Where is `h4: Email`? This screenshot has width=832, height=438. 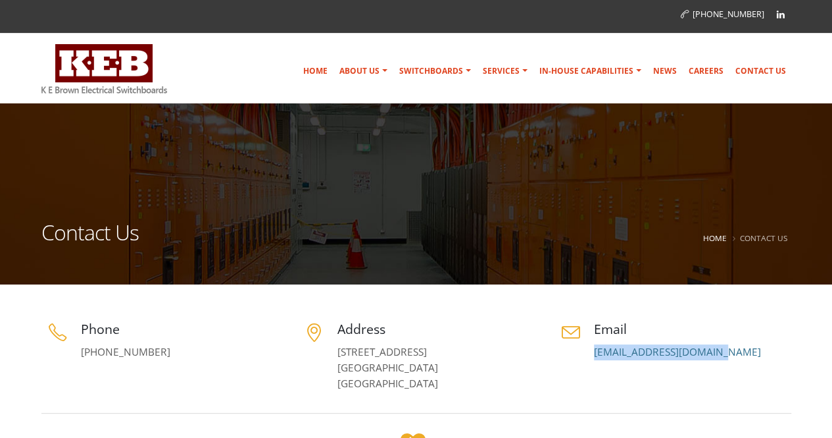 h4: Email is located at coordinates (693, 328).